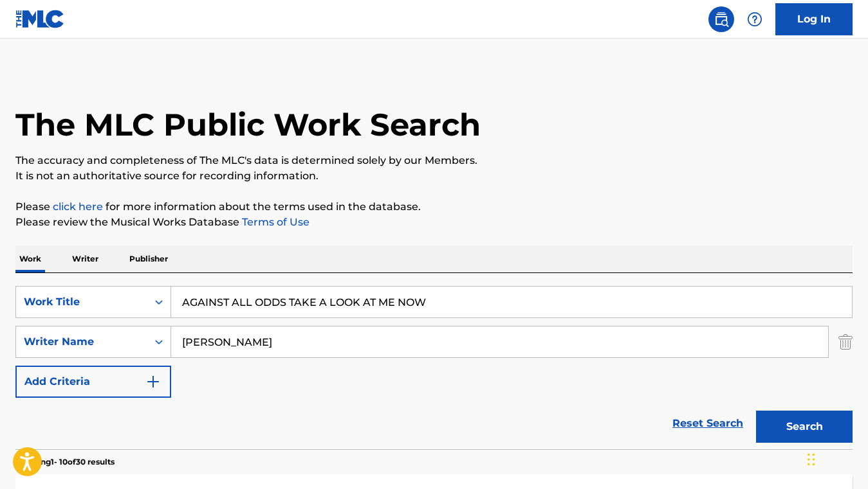  What do you see at coordinates (755, 19) in the screenshot?
I see `div: Help` at bounding box center [755, 19].